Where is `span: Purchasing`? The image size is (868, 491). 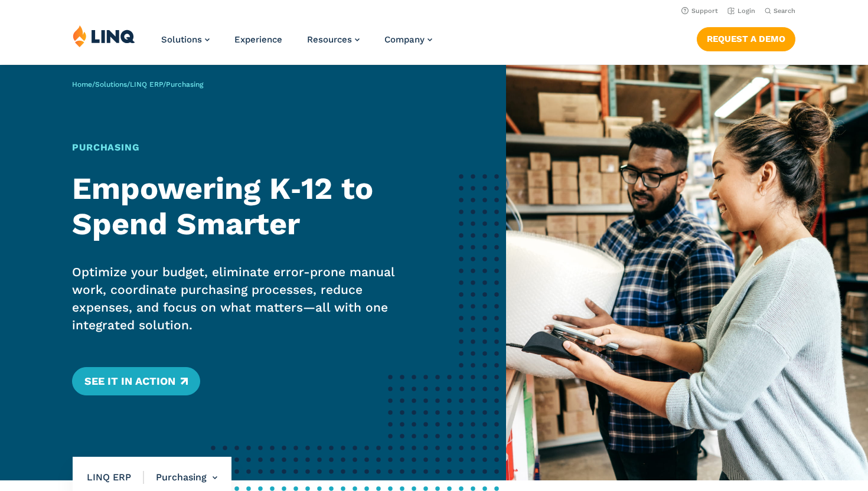 span: Purchasing is located at coordinates (184, 85).